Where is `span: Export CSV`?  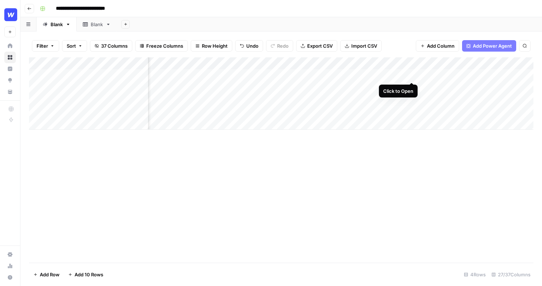
span: Export CSV is located at coordinates (320, 46).